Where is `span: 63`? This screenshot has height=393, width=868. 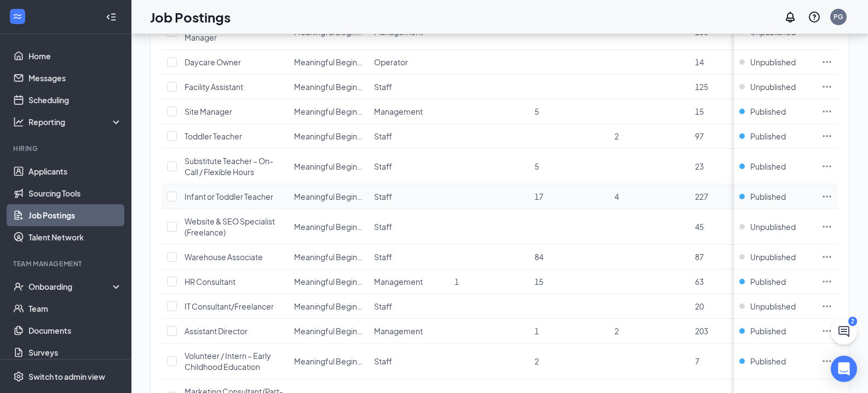 span: 63 is located at coordinates (699, 281).